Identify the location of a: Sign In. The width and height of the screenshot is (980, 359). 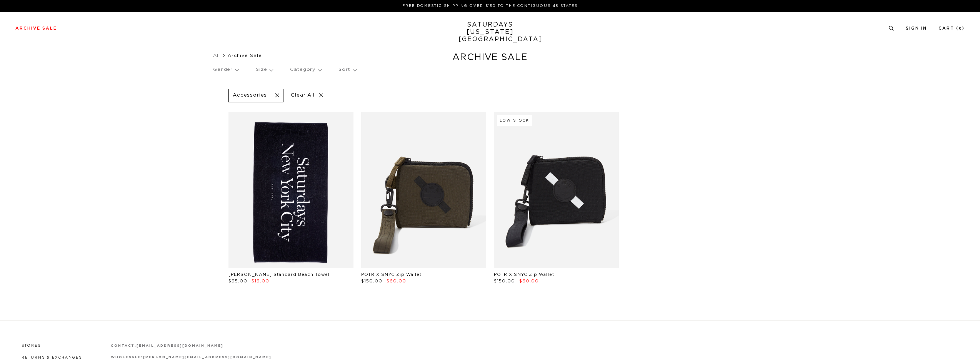
(916, 28).